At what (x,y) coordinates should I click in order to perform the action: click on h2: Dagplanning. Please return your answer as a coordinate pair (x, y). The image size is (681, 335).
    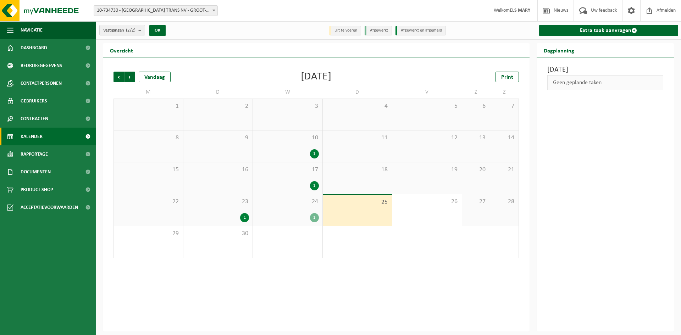
    Looking at the image, I should click on (559, 50).